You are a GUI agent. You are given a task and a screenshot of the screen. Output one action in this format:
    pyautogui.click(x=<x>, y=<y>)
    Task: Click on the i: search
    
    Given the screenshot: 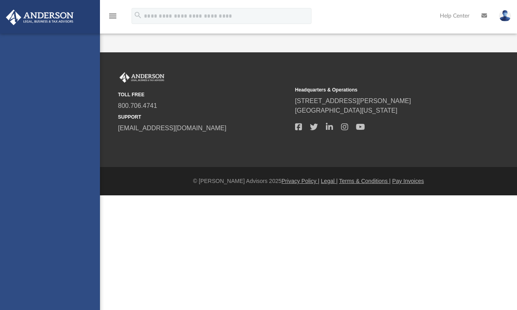 What is the action you would take?
    pyautogui.click(x=138, y=15)
    